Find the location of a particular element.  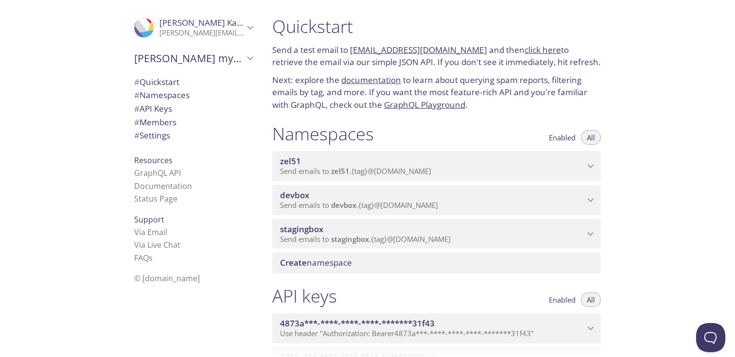

div: Create namespace is located at coordinates (436, 263).